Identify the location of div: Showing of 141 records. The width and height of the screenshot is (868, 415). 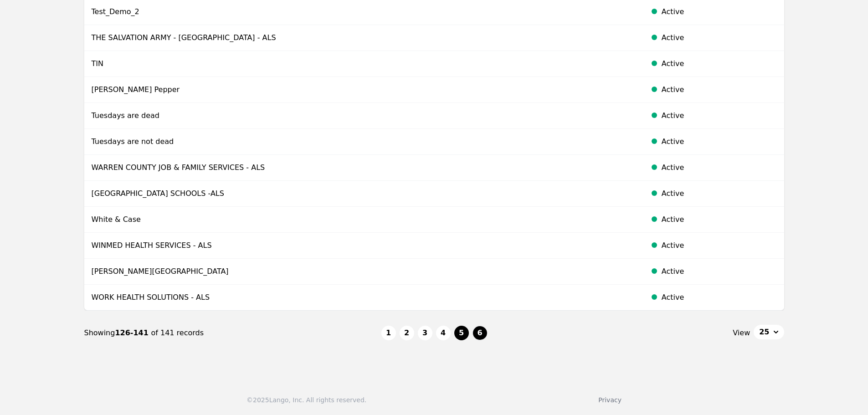
(233, 333).